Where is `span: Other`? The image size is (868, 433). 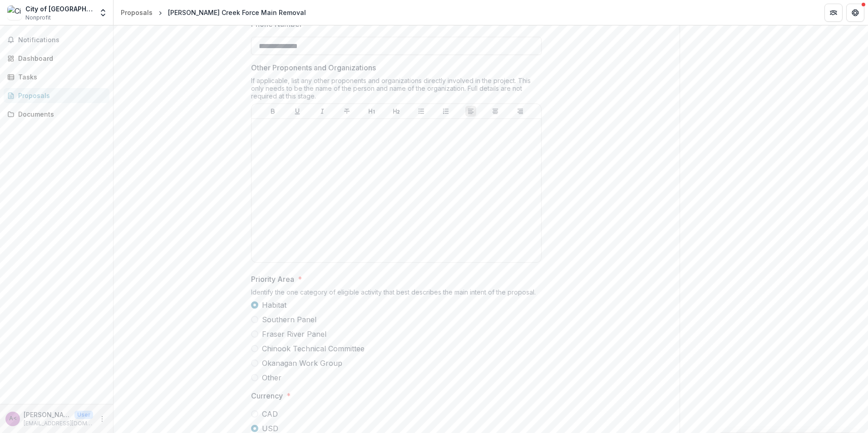
span: Other is located at coordinates (271, 378).